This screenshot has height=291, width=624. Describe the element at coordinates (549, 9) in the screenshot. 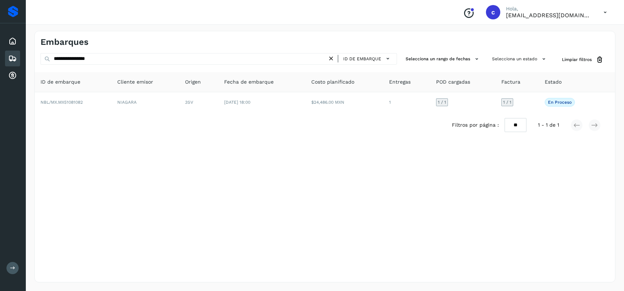

I see `p: Hola,` at that location.